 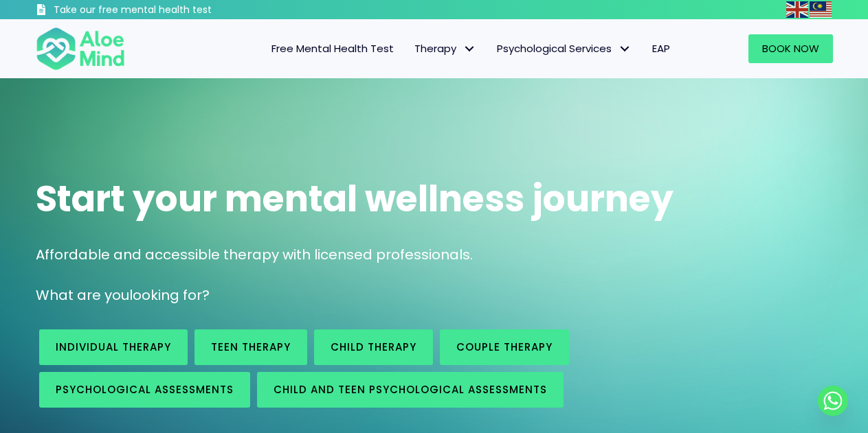 I want to click on a: Take our free mental health test, so click(x=160, y=11).